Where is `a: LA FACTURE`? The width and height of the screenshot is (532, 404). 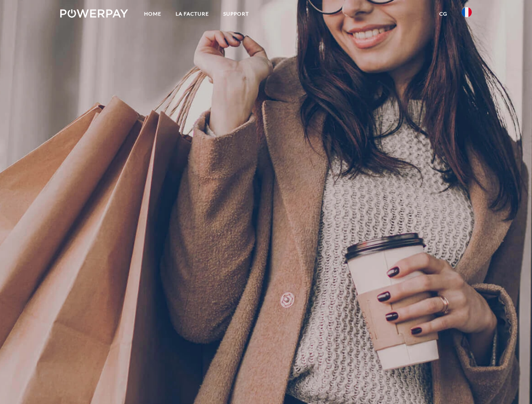
a: LA FACTURE is located at coordinates (192, 14).